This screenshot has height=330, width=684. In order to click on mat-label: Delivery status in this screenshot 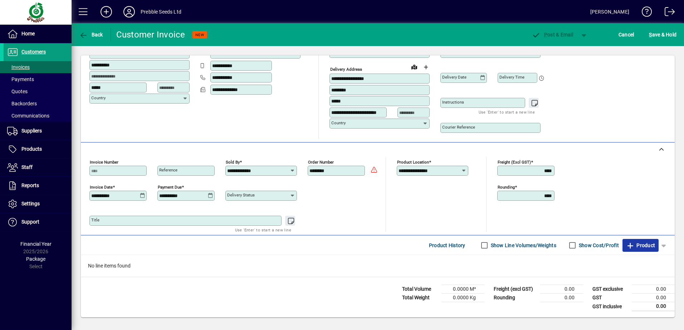, I will do `click(241, 195)`.